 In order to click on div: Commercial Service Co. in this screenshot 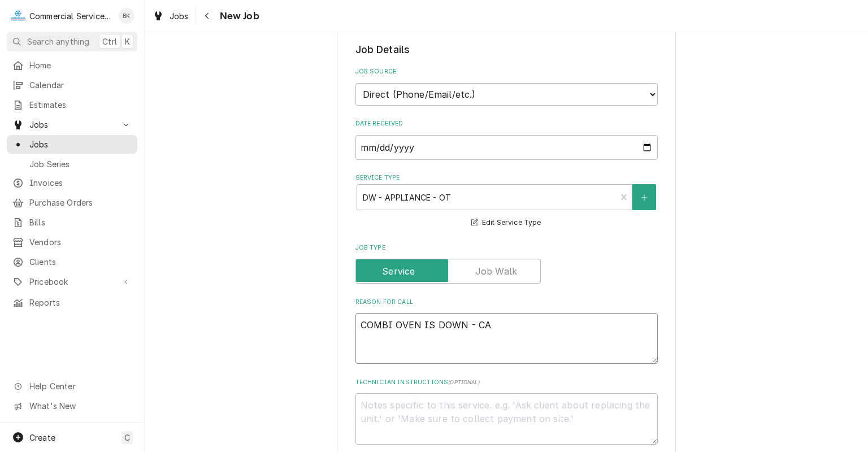, I will do `click(70, 15)`.